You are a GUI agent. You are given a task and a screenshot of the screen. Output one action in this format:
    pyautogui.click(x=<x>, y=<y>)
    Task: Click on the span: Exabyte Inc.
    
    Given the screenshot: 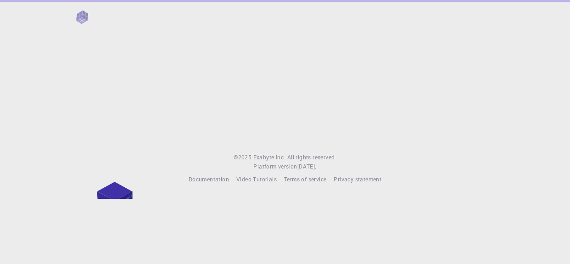 What is the action you would take?
    pyautogui.click(x=269, y=157)
    